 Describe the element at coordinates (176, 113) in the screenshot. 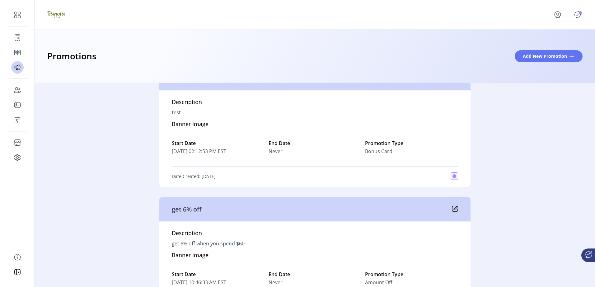

I see `p: test` at that location.